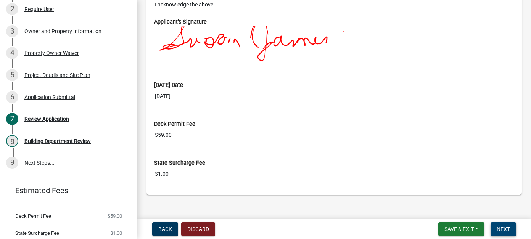 The width and height of the screenshot is (531, 239). I want to click on button: Discard, so click(198, 229).